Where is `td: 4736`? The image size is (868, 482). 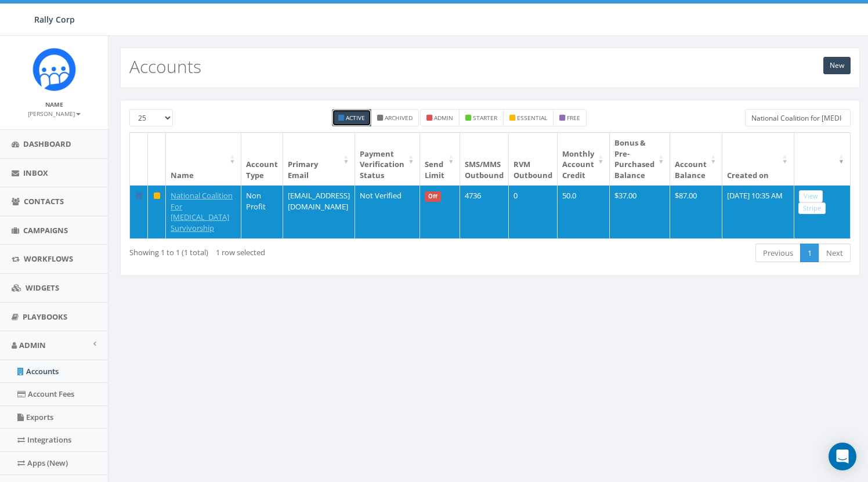
td: 4736 is located at coordinates (484, 211).